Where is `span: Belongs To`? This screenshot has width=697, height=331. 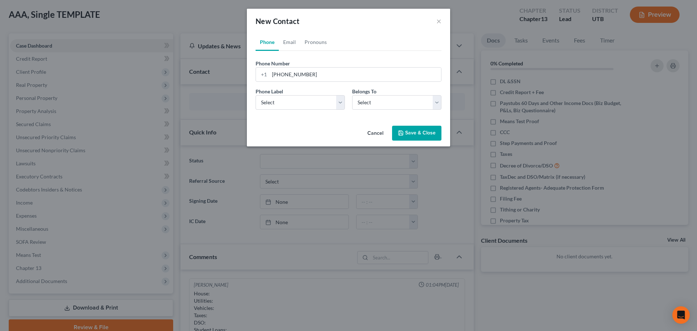
span: Belongs To is located at coordinates (364, 91).